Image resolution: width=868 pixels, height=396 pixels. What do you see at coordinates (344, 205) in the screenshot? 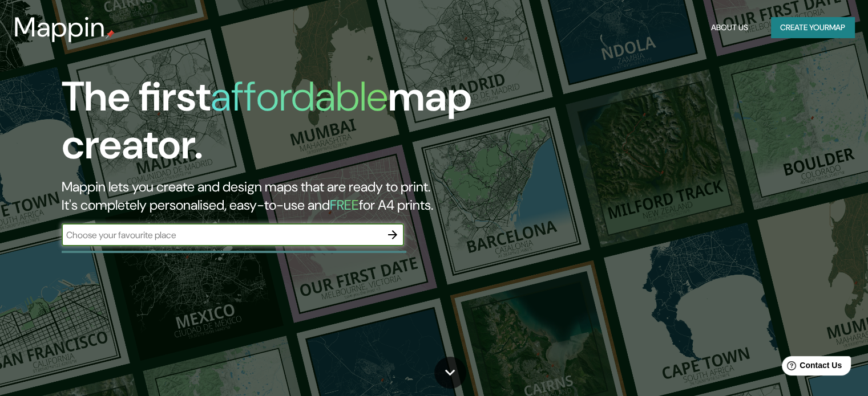
I see `h5: FREE` at bounding box center [344, 205].